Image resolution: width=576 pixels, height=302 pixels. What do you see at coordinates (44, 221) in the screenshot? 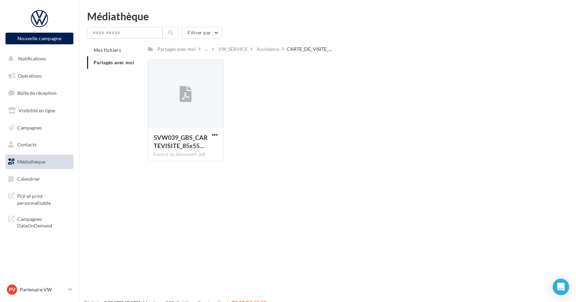
I see `span: Campagnes DataOnDemand` at bounding box center [44, 221].